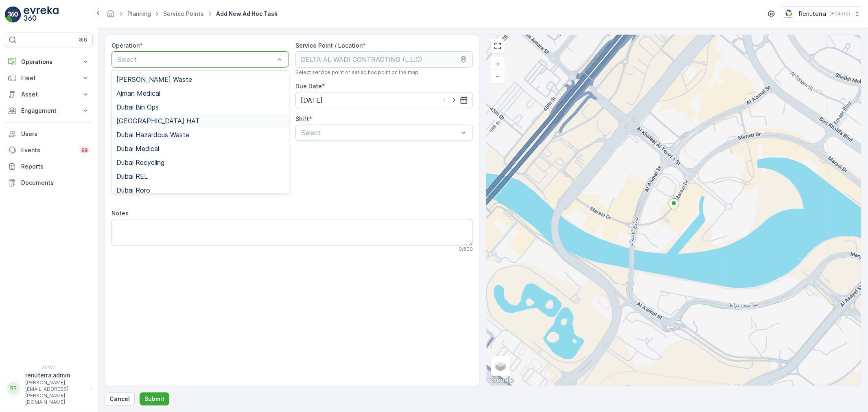 This screenshot has width=868, height=412. What do you see at coordinates (138, 93) in the screenshot?
I see `span: Ajman Medical` at bounding box center [138, 93].